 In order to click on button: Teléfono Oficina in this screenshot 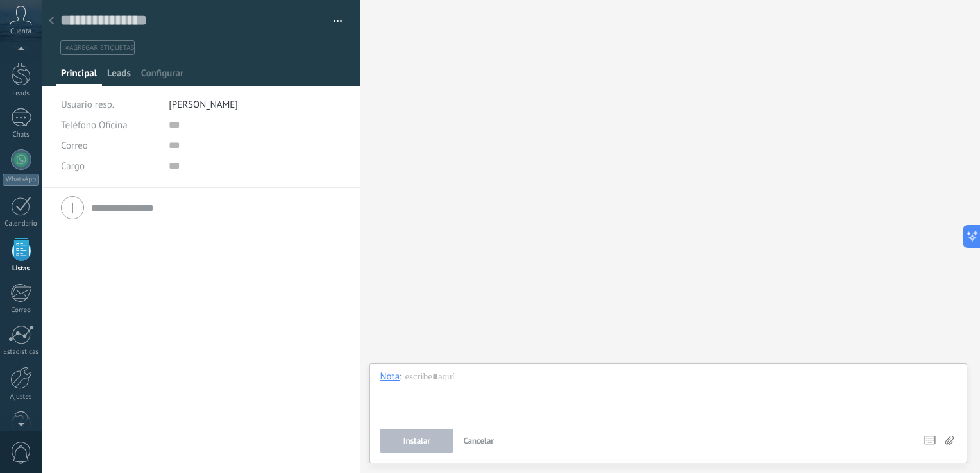, I will do `click(94, 125)`.